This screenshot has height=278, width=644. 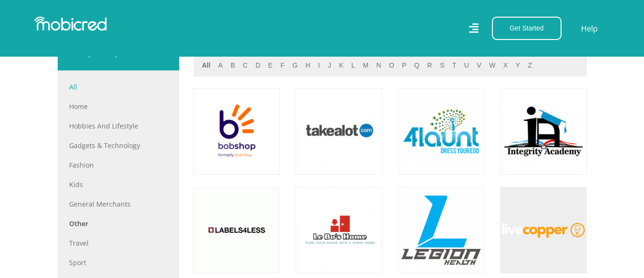 I want to click on img: Mobicred, so click(x=71, y=24).